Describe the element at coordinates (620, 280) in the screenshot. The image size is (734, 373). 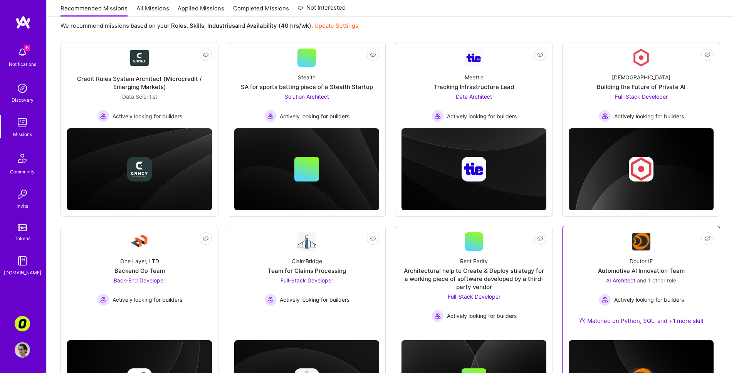
I see `span: AI Architect` at that location.